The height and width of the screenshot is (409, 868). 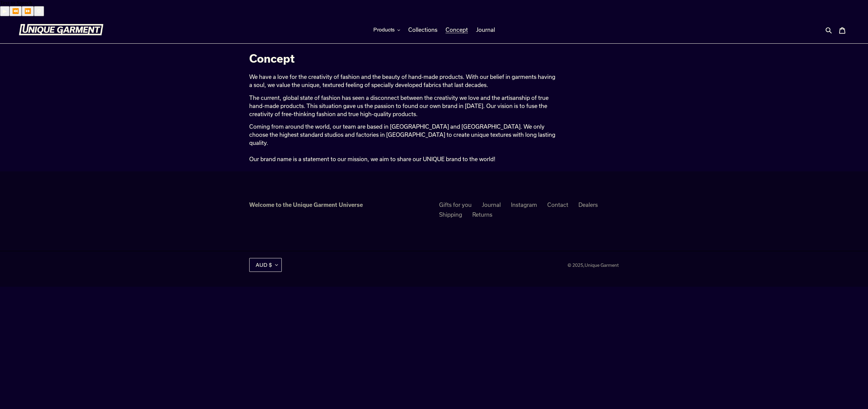 I want to click on a: Contact, so click(x=558, y=205).